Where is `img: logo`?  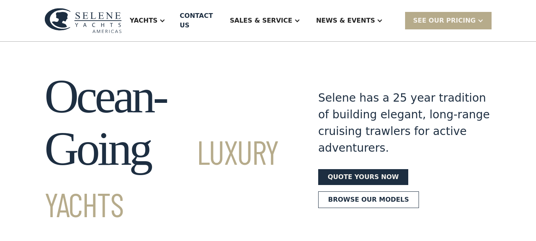 img: logo is located at coordinates (83, 21).